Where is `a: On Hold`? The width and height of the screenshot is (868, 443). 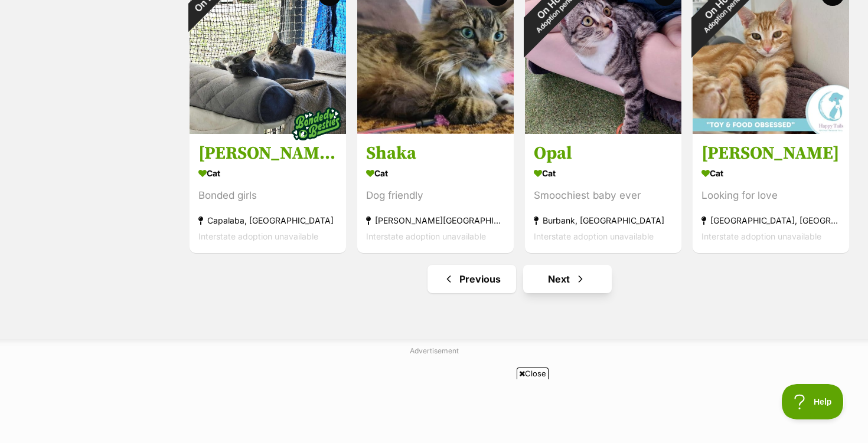 a: On Hold is located at coordinates (267, 131).